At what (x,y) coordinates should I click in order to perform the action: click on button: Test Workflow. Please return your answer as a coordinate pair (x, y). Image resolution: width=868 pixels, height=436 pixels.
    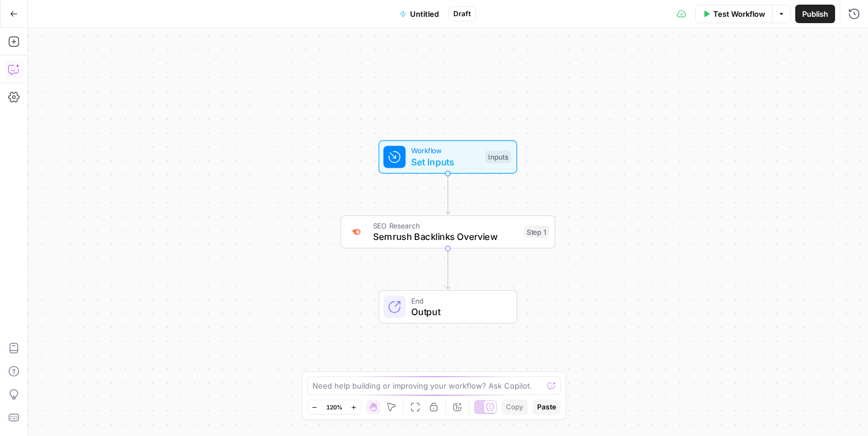
    Looking at the image, I should click on (733, 14).